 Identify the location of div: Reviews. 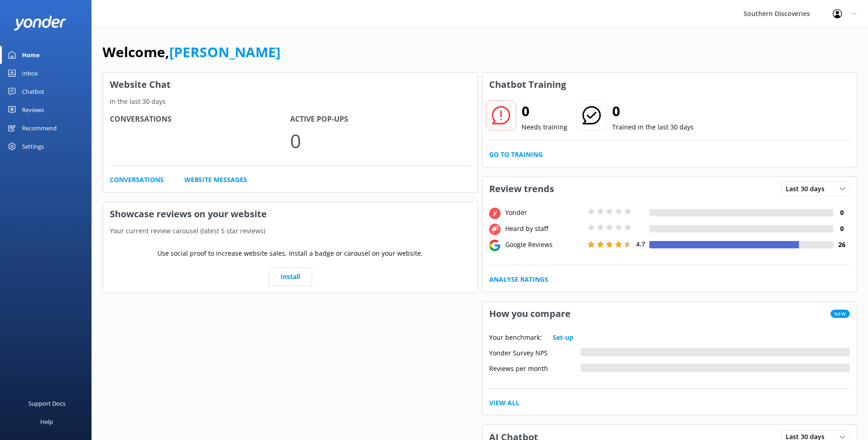
(33, 110).